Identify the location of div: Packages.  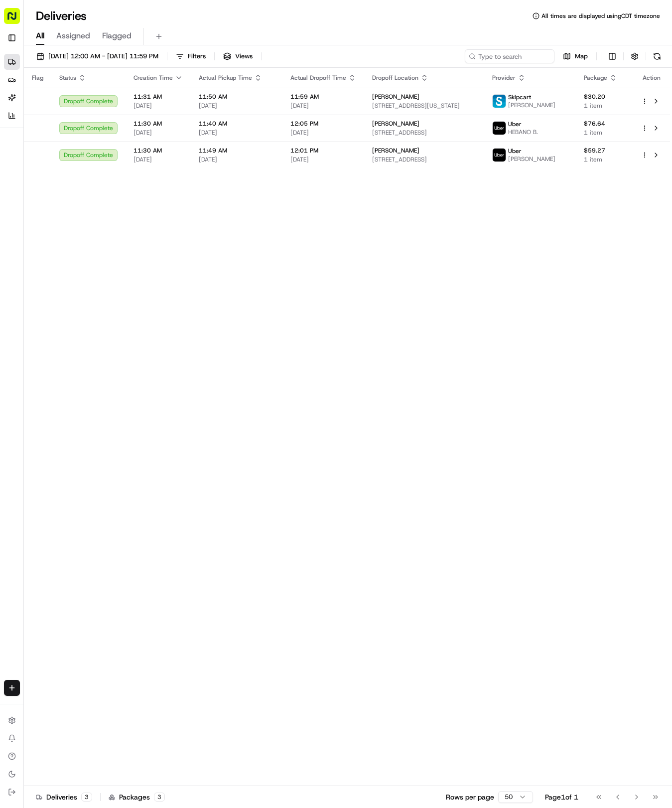
(137, 797).